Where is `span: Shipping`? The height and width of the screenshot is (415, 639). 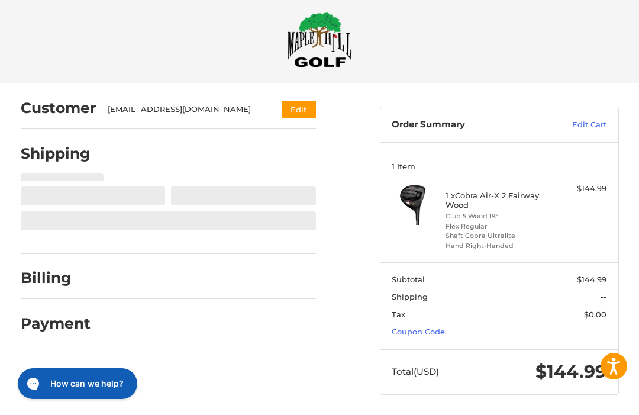 span: Shipping is located at coordinates (409, 296).